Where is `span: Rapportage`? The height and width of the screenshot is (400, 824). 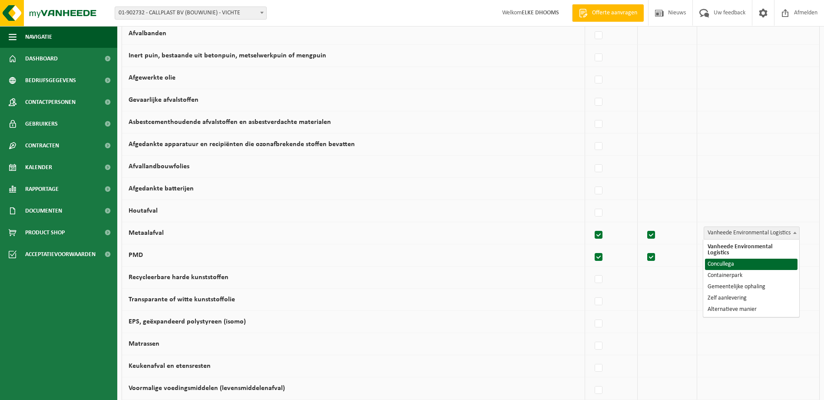 span: Rapportage is located at coordinates (42, 189).